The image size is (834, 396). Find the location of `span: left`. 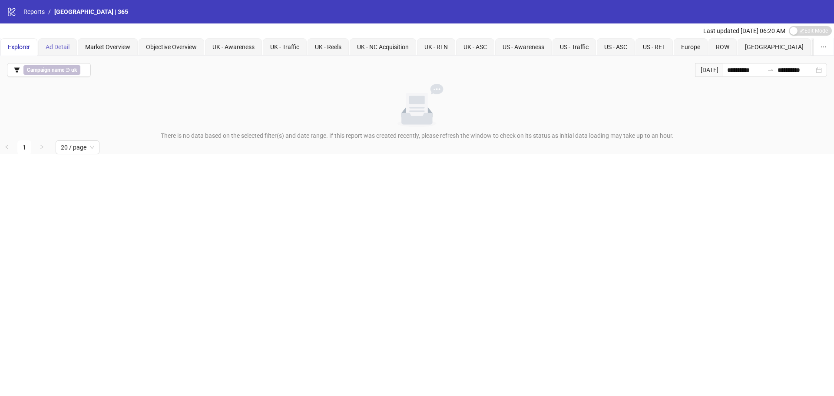

span: left is located at coordinates (7, 147).